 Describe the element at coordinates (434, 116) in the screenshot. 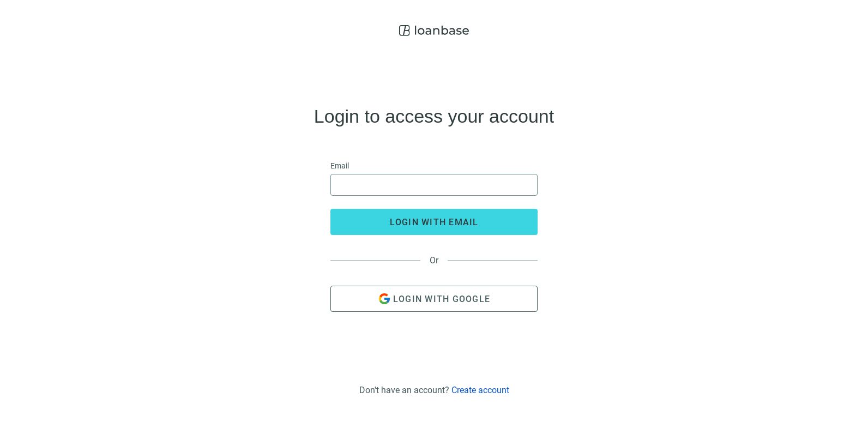

I see `h4: Login to access your account` at that location.